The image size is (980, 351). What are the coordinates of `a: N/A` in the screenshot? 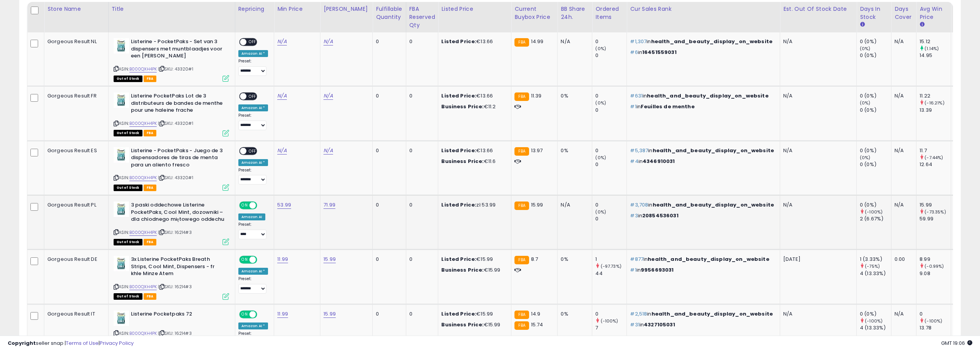 It's located at (328, 151).